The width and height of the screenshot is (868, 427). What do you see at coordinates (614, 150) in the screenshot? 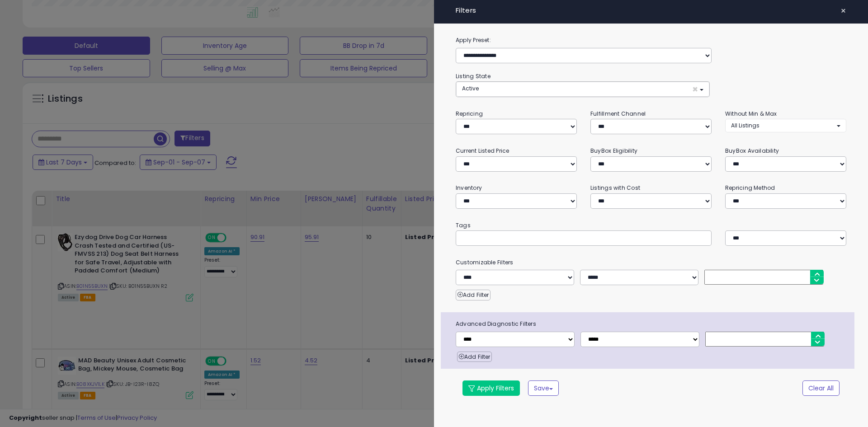
I see `small: BuyBox Eligibility` at bounding box center [614, 150].